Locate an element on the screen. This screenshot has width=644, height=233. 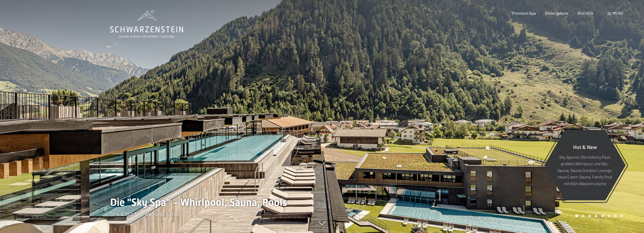
div: Carousel Page 7 is located at coordinates (616, 216).